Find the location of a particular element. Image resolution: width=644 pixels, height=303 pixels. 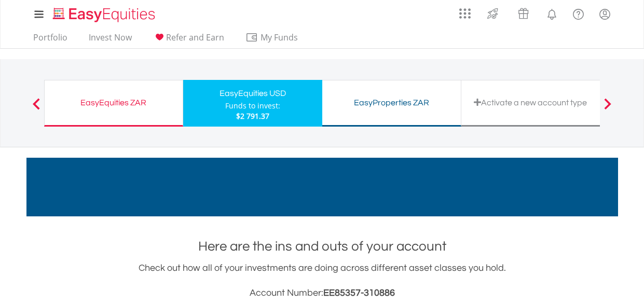

a: Home page is located at coordinates (104, 13).